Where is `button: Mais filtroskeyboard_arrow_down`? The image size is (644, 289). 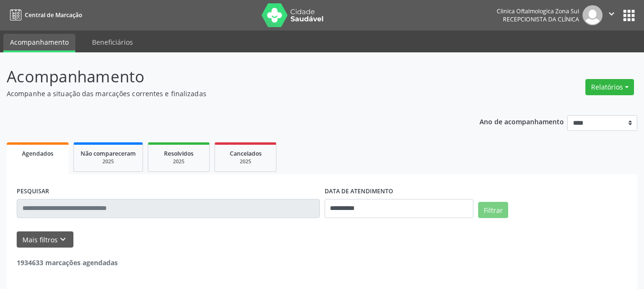 button: Mais filtroskeyboard_arrow_down is located at coordinates (45, 240).